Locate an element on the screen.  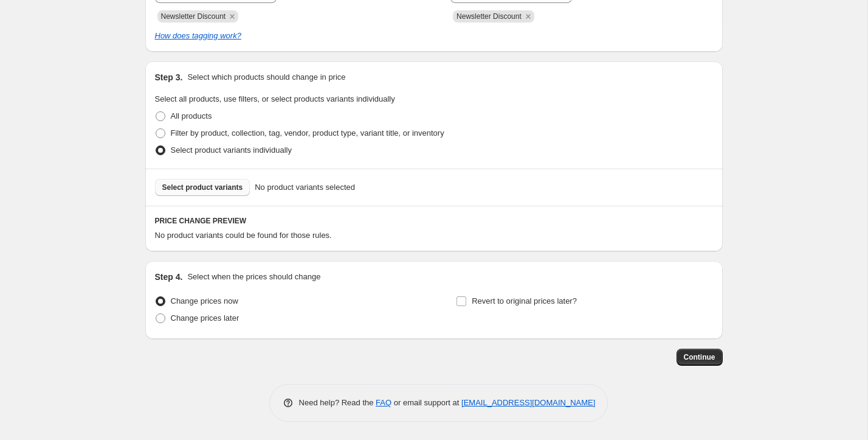
p: Select when the prices should change is located at coordinates (253, 277).